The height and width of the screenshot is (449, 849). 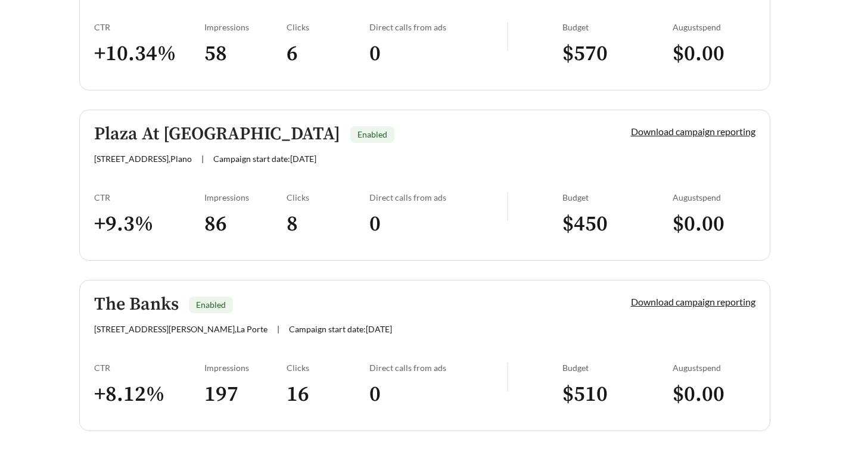 What do you see at coordinates (617, 224) in the screenshot?
I see `h3: $ 450` at bounding box center [617, 224].